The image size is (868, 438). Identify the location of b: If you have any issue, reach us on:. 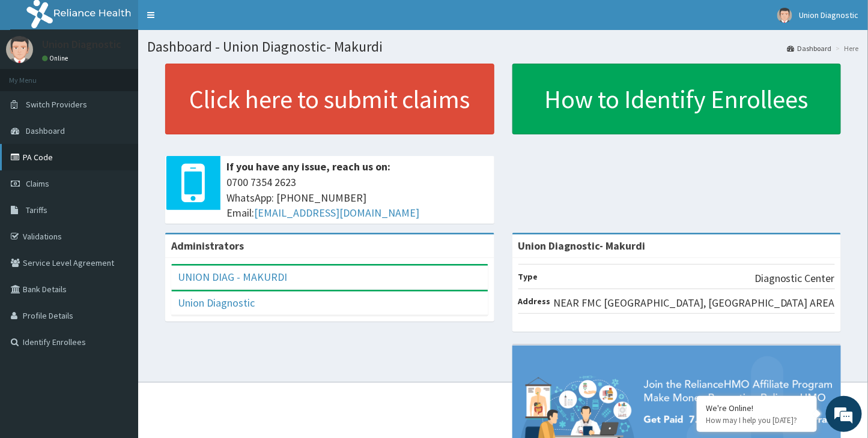
(308, 166).